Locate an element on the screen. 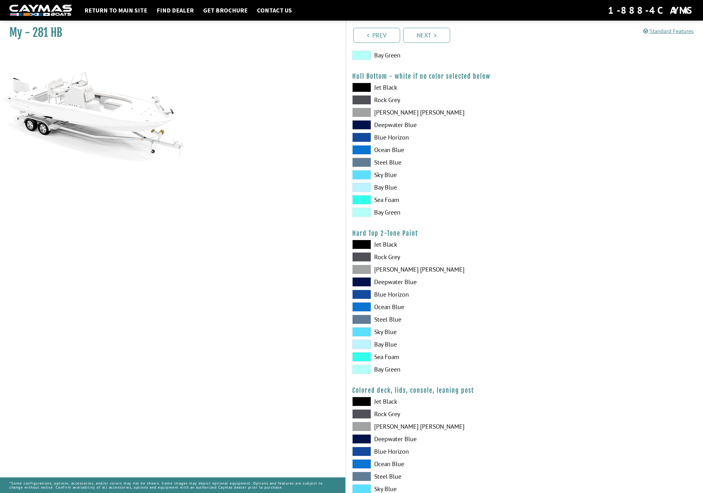 This screenshot has height=493, width=703. h1: My - 281 HB is located at coordinates (169, 32).